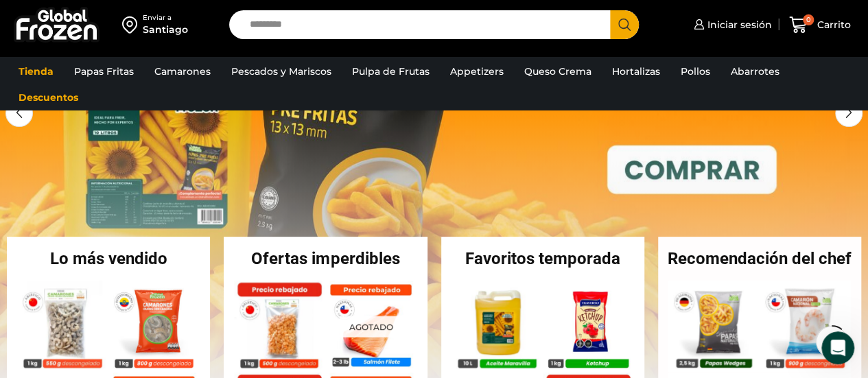 This screenshot has height=378, width=868. What do you see at coordinates (755, 71) in the screenshot?
I see `a: Abarrotes` at bounding box center [755, 71].